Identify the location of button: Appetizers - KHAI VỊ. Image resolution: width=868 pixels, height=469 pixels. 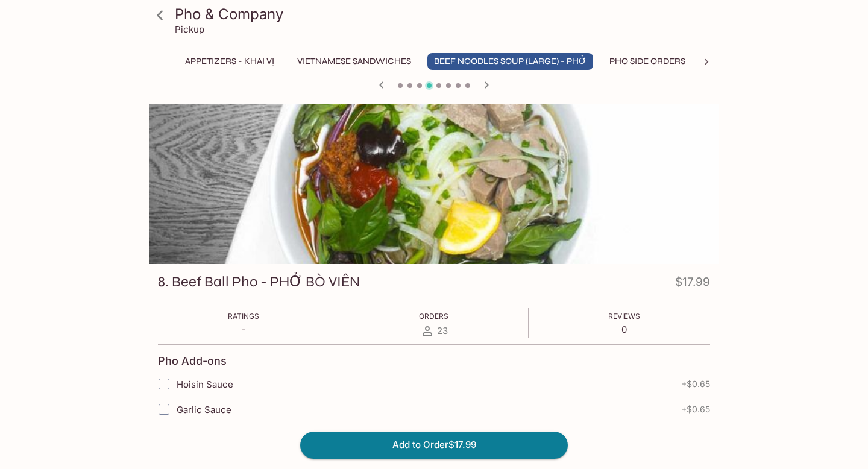
(230, 62).